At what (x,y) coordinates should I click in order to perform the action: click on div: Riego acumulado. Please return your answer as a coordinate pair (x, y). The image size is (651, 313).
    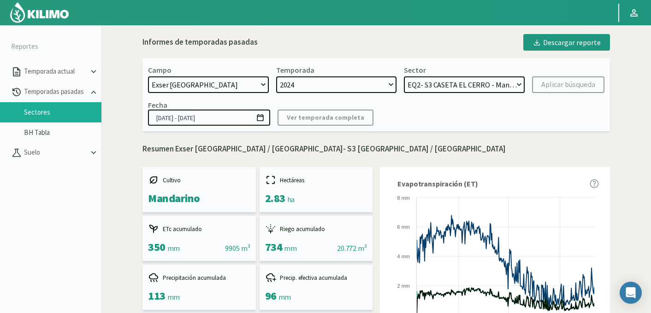
    Looking at the image, I should click on (316, 229).